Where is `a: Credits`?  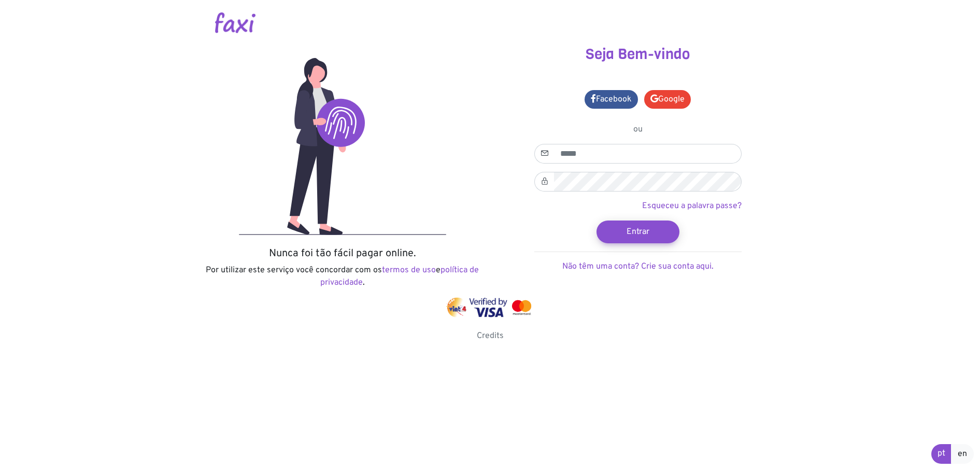
a: Credits is located at coordinates (490, 336).